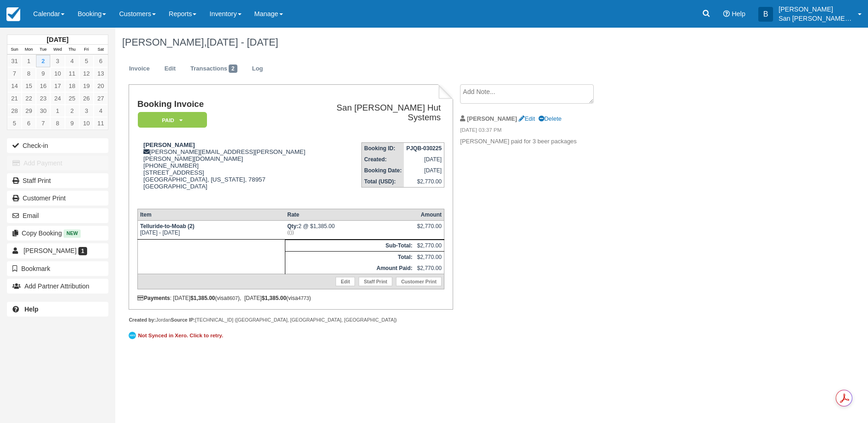 The image size is (868, 423). What do you see at coordinates (57, 50) in the screenshot?
I see `th: Wed` at bounding box center [57, 50].